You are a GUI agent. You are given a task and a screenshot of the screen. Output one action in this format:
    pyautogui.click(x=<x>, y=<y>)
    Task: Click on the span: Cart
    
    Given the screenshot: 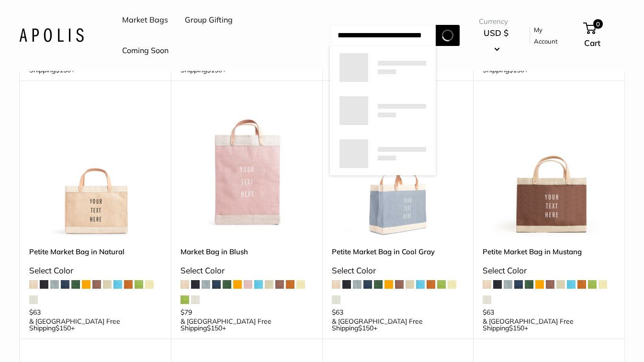 What is the action you would take?
    pyautogui.click(x=592, y=42)
    